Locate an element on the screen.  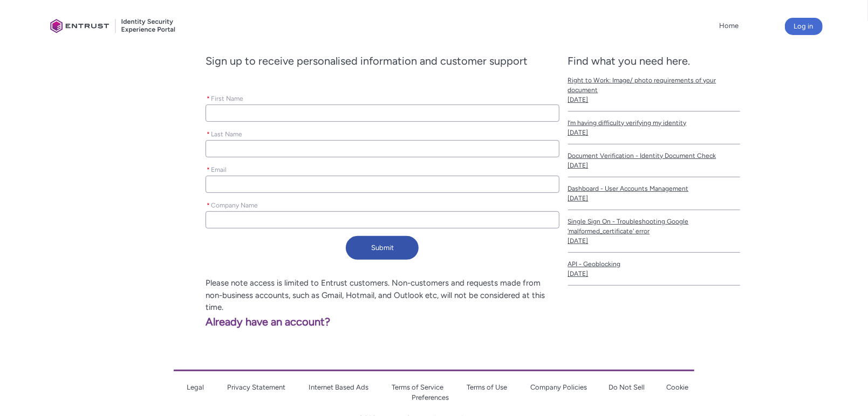
label: Company Name is located at coordinates (234, 205).